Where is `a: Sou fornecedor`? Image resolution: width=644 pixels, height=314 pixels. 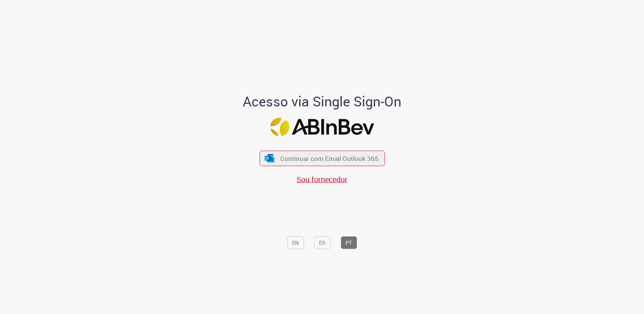
a: Sou fornecedor is located at coordinates (322, 179).